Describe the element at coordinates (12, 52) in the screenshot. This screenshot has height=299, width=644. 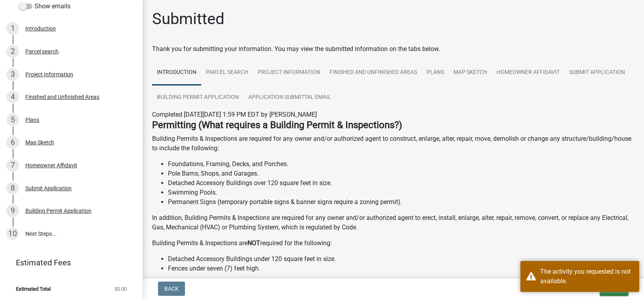
I see `div: 2` at that location.